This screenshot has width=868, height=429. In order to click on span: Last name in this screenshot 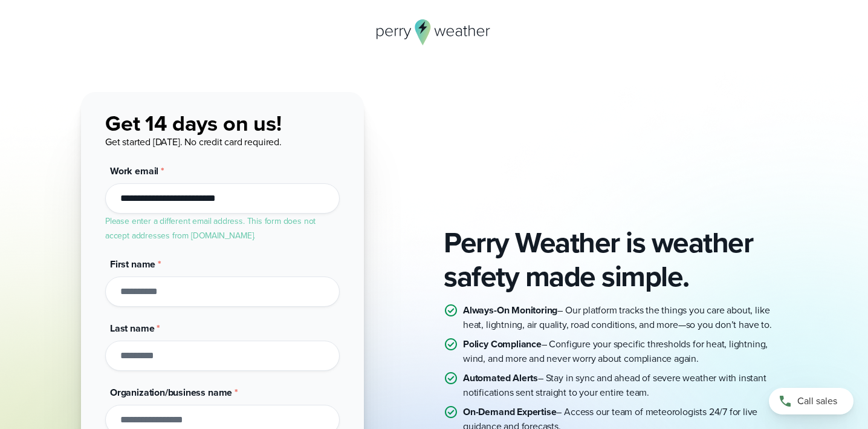, I will do `click(132, 327)`.